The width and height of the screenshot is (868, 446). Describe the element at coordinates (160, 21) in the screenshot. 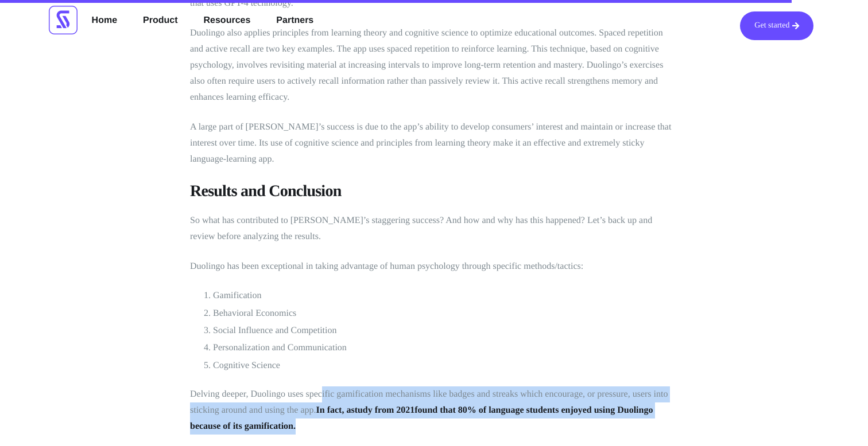

I see `a: Product` at that location.